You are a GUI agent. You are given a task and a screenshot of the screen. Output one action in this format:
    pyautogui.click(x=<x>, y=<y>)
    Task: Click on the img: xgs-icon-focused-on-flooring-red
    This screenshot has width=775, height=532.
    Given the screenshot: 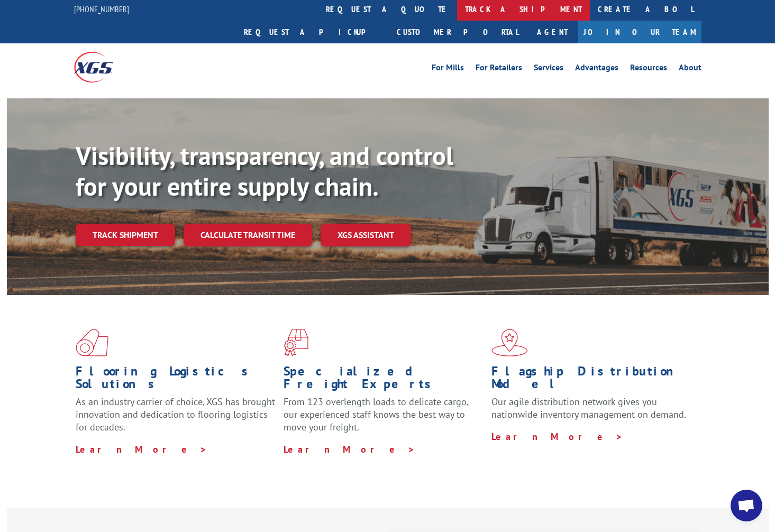 What is the action you would take?
    pyautogui.click(x=295, y=343)
    